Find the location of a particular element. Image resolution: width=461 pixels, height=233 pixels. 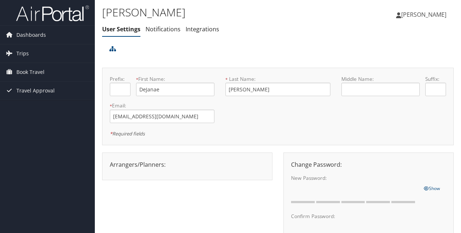

span: Book Travel is located at coordinates (30, 72).